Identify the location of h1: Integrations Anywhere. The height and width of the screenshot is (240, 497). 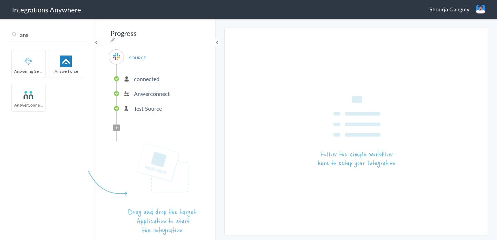
(47, 10).